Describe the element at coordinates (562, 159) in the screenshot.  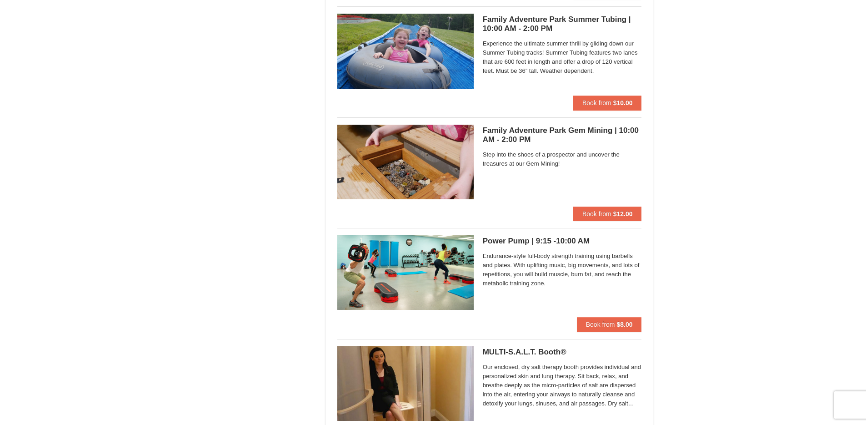
I see `span: Step into the shoes of a prospector and uncover the treasures at our Gem Mining!` at that location.